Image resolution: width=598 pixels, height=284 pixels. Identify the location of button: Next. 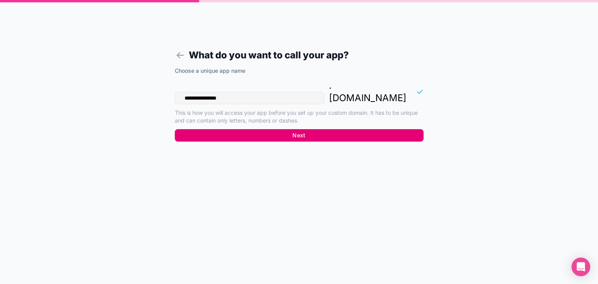
(299, 135).